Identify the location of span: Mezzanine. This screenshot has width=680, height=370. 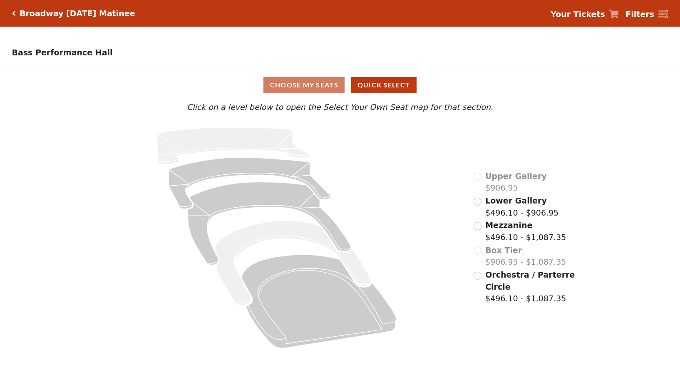
(509, 225).